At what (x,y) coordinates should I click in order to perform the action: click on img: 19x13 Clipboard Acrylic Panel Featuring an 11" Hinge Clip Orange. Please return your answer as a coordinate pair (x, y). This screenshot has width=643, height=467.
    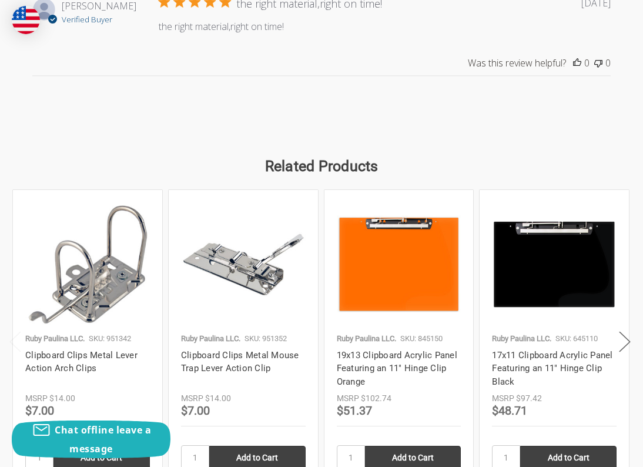
    Looking at the image, I should click on (399, 264).